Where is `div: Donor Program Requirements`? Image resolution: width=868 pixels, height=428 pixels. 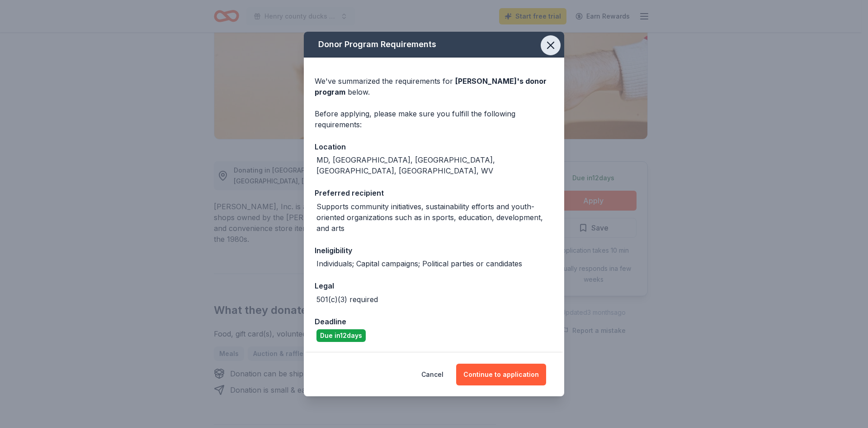 div: Donor Program Requirements is located at coordinates (434, 44).